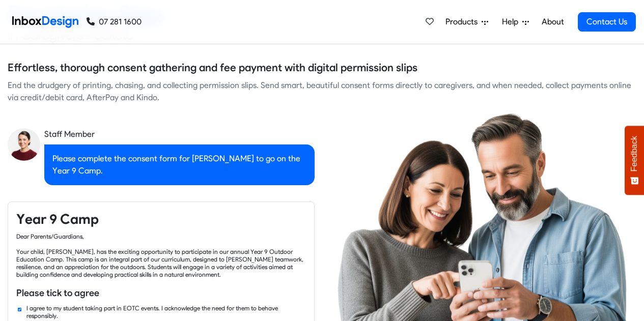 The height and width of the screenshot is (321, 644). Describe the element at coordinates (166, 312) in the screenshot. I see `label: I agree to my student taking part in EOTC events. I acknowledge the need for them to behave respo...` at that location.